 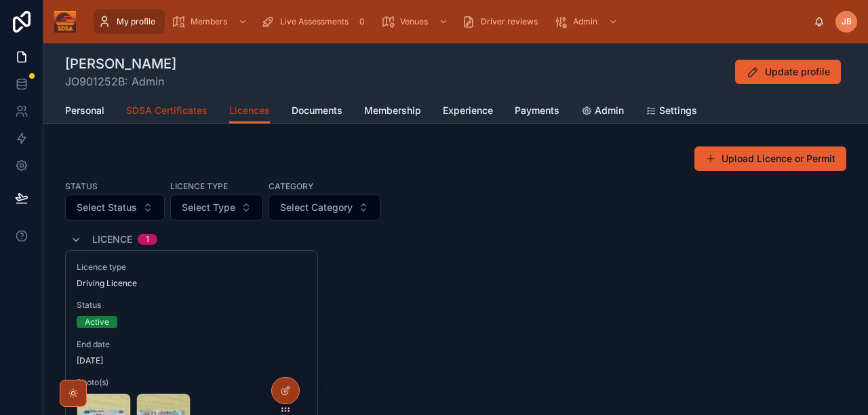 I want to click on span: Members, so click(x=209, y=21).